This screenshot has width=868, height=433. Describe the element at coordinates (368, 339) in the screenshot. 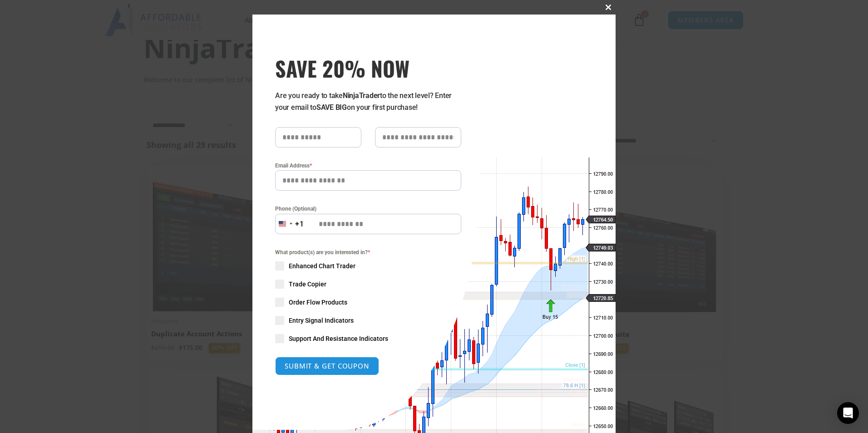

I see `label: Support And Resistance Indicators` at that location.